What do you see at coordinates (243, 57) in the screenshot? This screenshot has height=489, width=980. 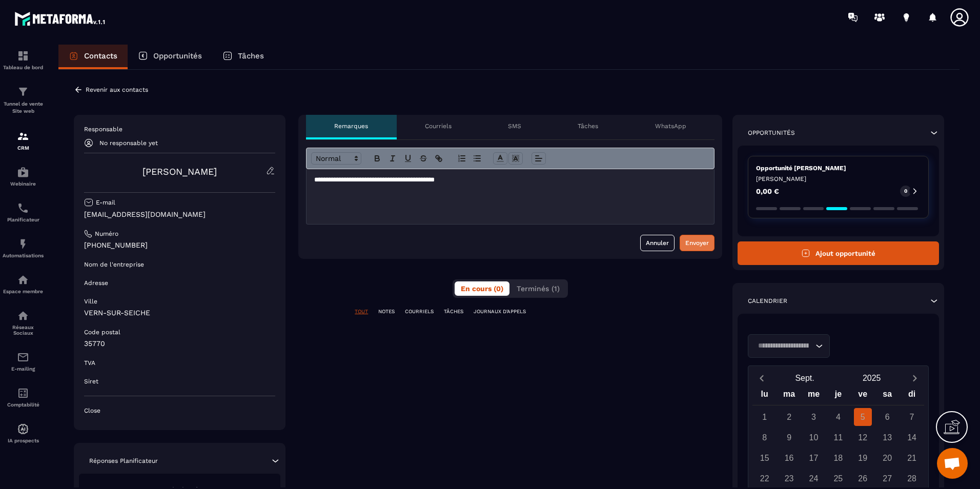 I see `a: Tâches` at bounding box center [243, 57].